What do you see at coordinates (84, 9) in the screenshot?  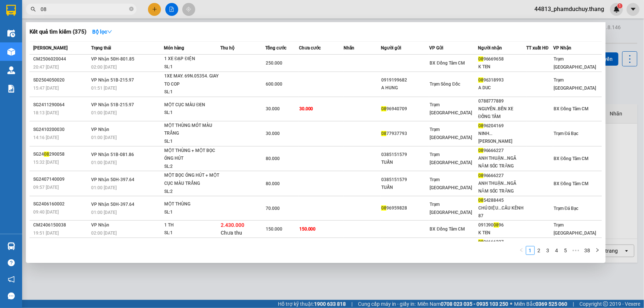 I see `input: Tìm tên, số ĐT hoặc mã đơn` at bounding box center [84, 9].